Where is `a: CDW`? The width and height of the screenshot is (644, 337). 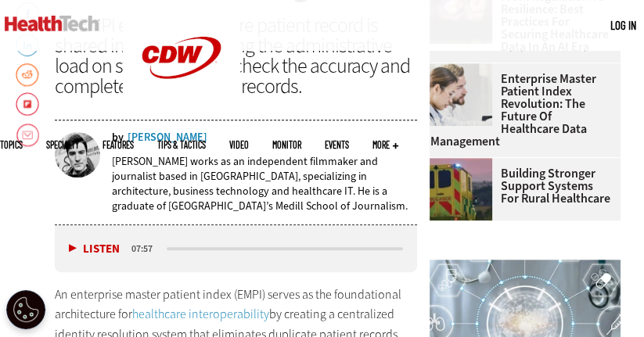 a: CDW is located at coordinates (182, 111).